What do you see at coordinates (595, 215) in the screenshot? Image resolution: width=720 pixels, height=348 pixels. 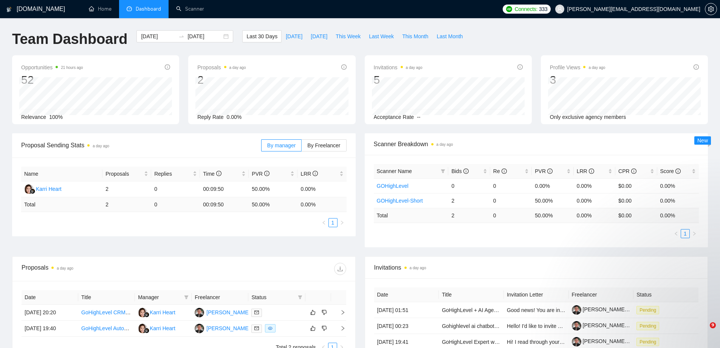 I see `td: 0.00 %` at bounding box center [595, 215].